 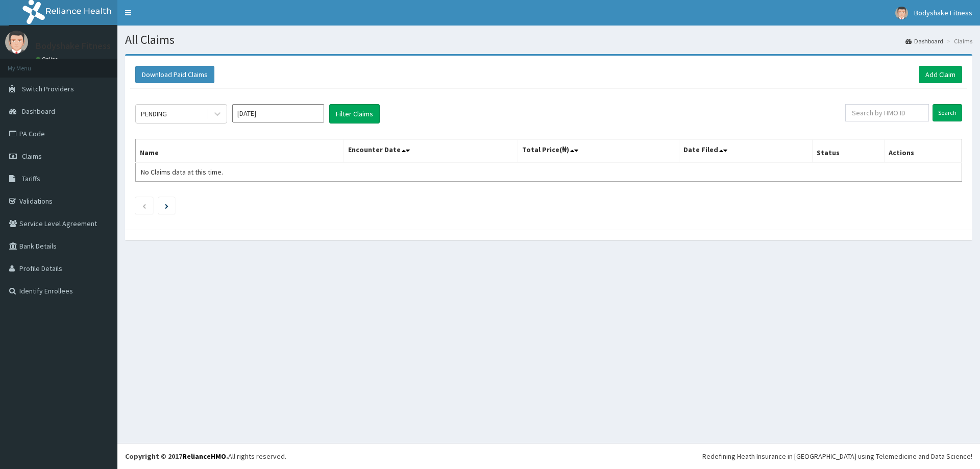 What do you see at coordinates (924, 41) in the screenshot?
I see `a: Dashboard` at bounding box center [924, 41].